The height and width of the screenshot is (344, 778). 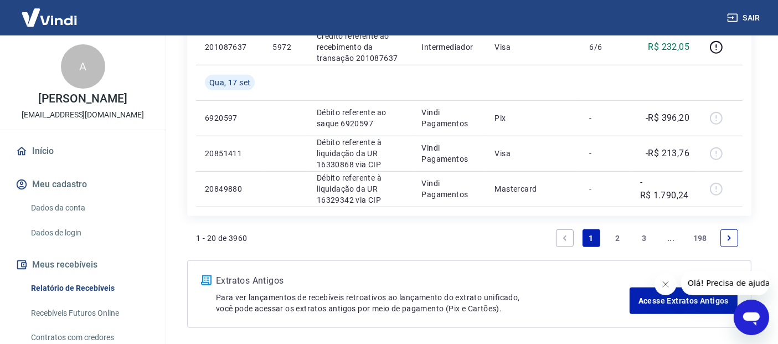 I want to click on span: Qua, 17 set, so click(x=230, y=82).